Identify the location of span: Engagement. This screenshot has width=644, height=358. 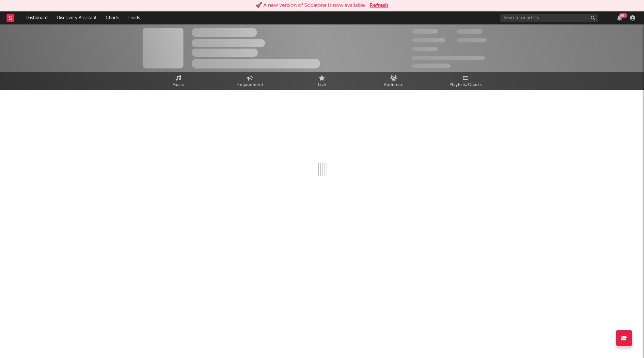
(251, 85).